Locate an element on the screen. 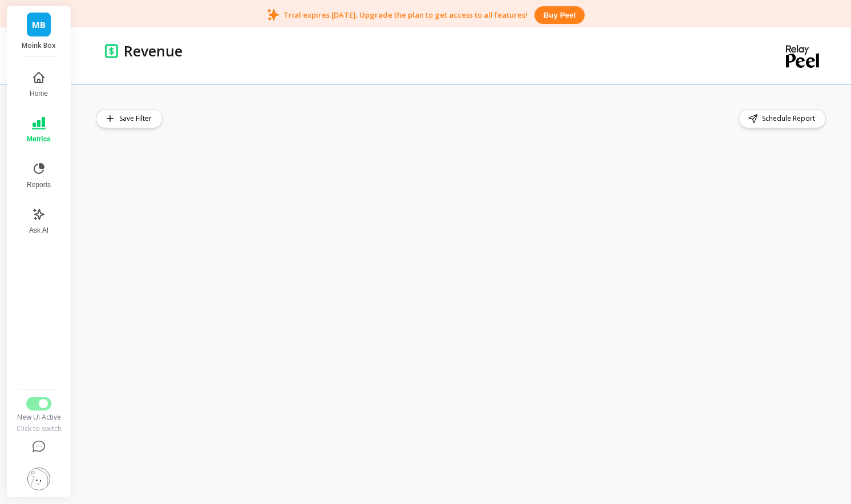 This screenshot has height=504, width=851. p: Moink Box is located at coordinates (38, 46).